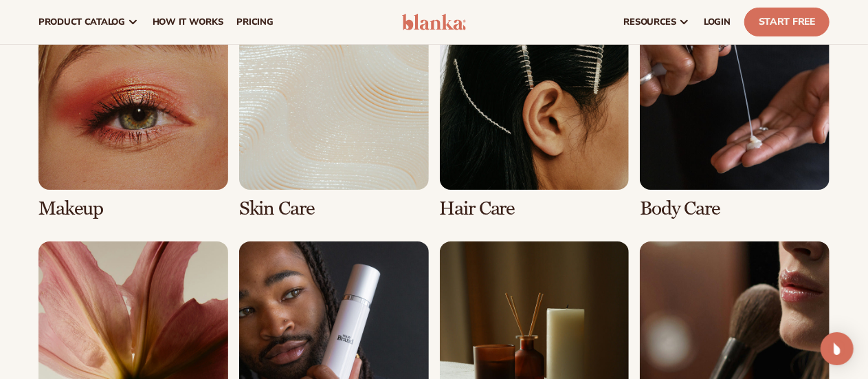 Image resolution: width=868 pixels, height=379 pixels. I want to click on h3: Skin Care, so click(334, 209).